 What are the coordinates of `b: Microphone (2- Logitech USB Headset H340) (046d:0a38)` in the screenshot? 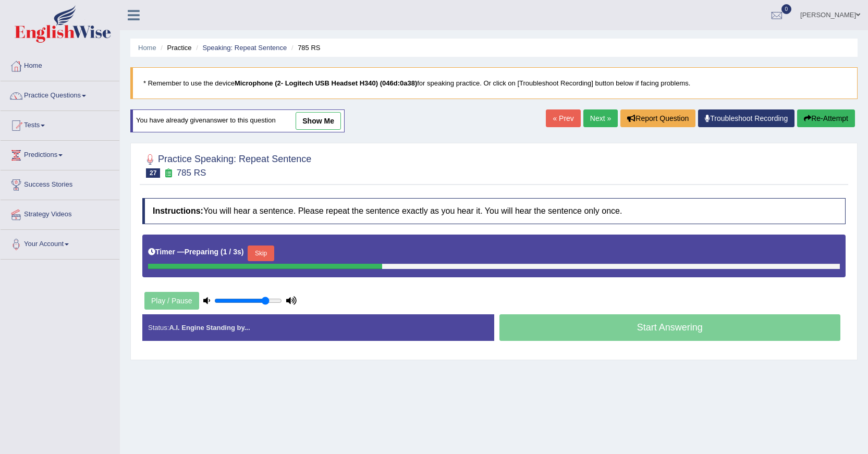 It's located at (326, 83).